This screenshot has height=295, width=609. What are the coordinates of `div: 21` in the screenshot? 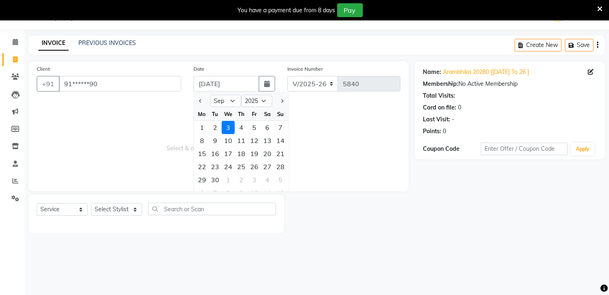 It's located at (280, 153).